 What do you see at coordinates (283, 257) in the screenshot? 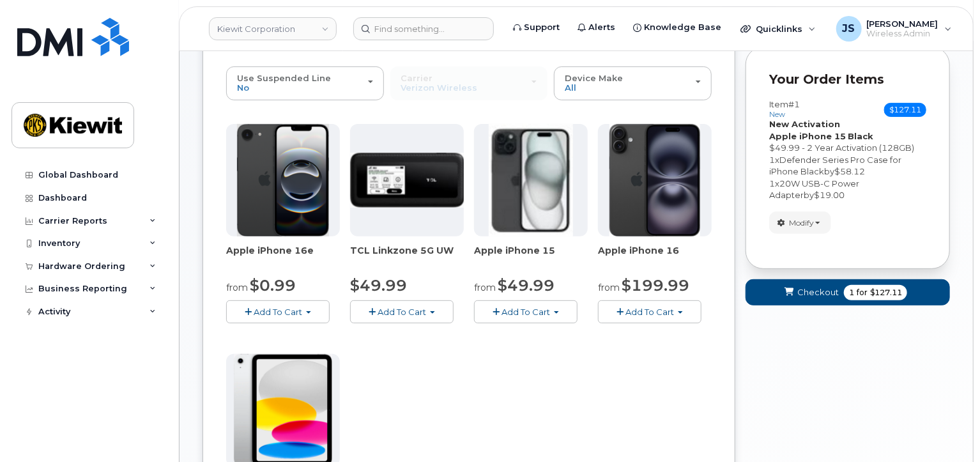
I see `span: Apple iPhone 16e` at bounding box center [283, 257].